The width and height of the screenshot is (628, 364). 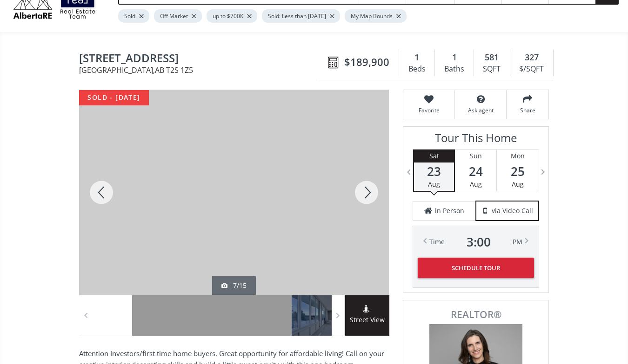 What do you see at coordinates (429, 110) in the screenshot?
I see `span: Favorite` at bounding box center [429, 110].